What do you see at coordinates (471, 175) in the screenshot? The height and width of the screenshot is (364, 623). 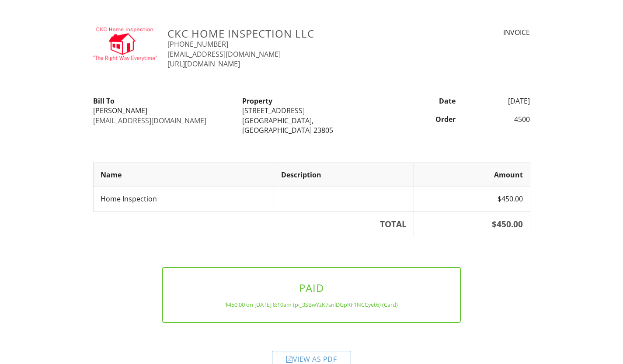 I see `th: Amount` at bounding box center [471, 175].